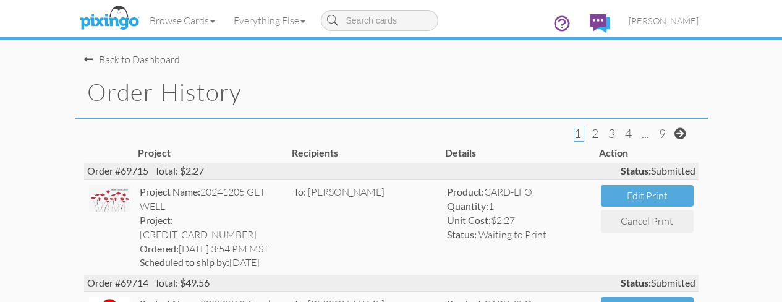 The width and height of the screenshot is (782, 302). Describe the element at coordinates (156, 219) in the screenshot. I see `strong: Project:` at that location.